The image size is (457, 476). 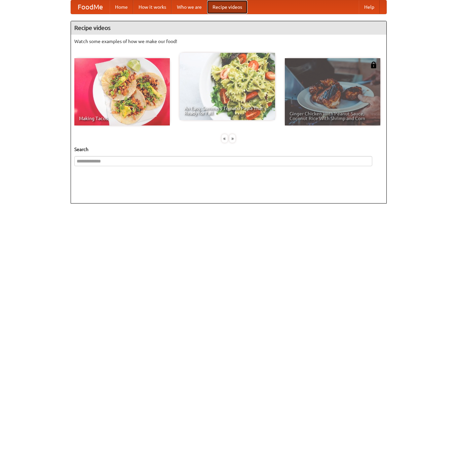 I want to click on span: An Easy, Summery Tomato Pasta That's Ready for Fall, so click(x=227, y=111).